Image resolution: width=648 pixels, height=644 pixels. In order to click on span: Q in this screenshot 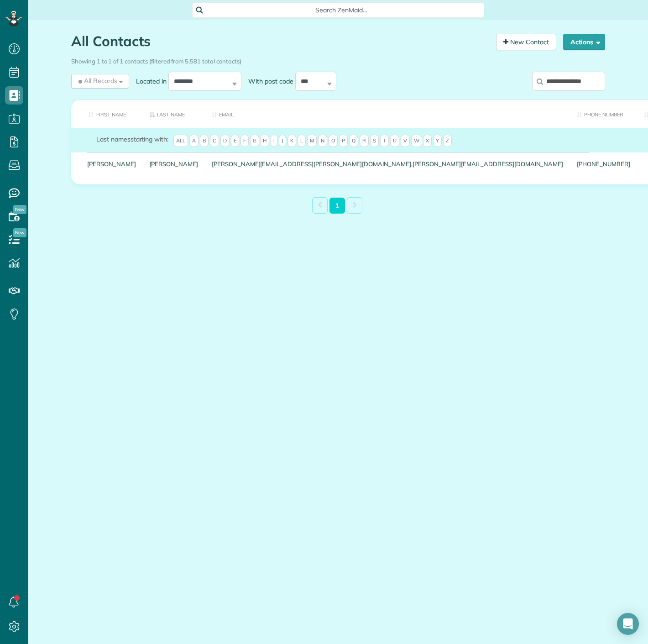, I will do `click(354, 141)`.